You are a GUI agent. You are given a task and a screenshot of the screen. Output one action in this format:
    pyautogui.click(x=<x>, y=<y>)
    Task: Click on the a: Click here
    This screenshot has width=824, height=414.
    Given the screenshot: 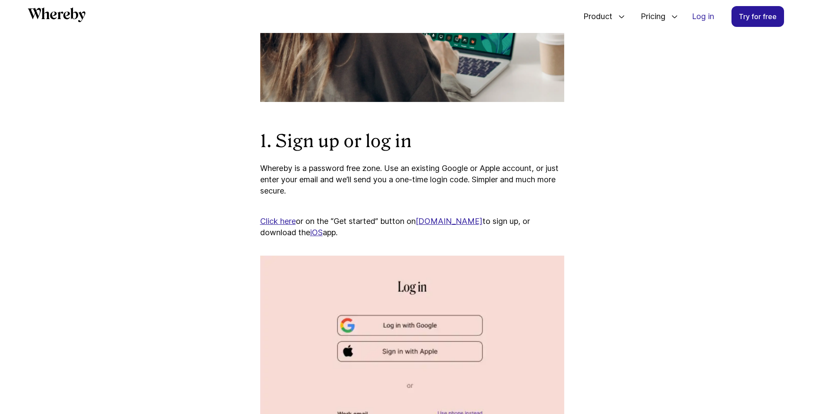 What is the action you would take?
    pyautogui.click(x=278, y=221)
    